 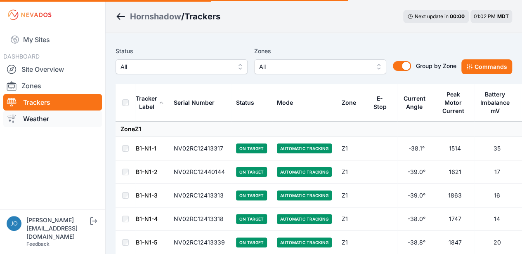 What do you see at coordinates (155, 16) in the screenshot?
I see `a: Hornshadow` at bounding box center [155, 16].